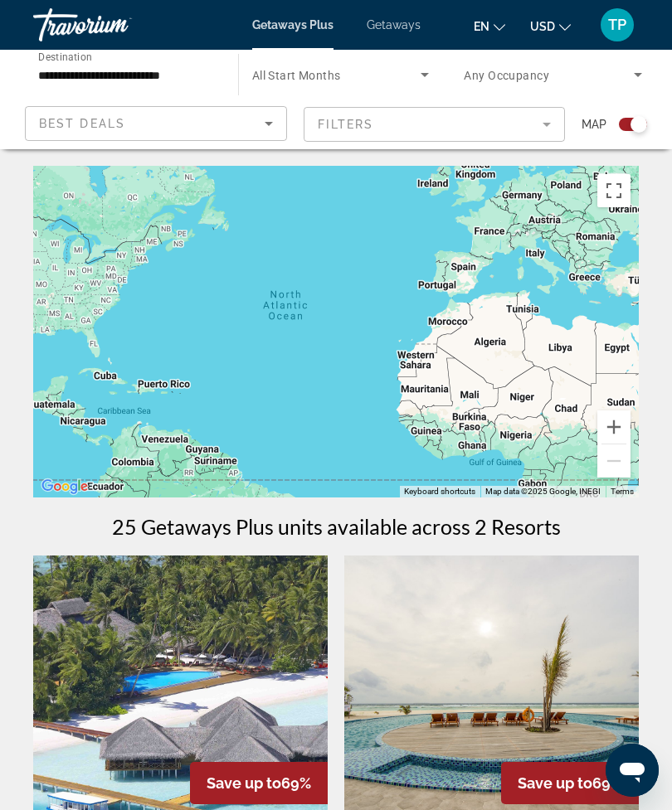 The width and height of the screenshot is (672, 810). Describe the element at coordinates (440, 492) in the screenshot. I see `button: Keyboard shortcuts` at that location.